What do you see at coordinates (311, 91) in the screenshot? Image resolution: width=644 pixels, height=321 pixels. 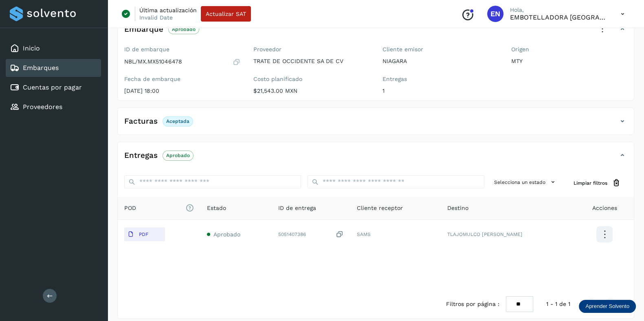 I see `p: $21,543.00 MXN` at bounding box center [311, 91].